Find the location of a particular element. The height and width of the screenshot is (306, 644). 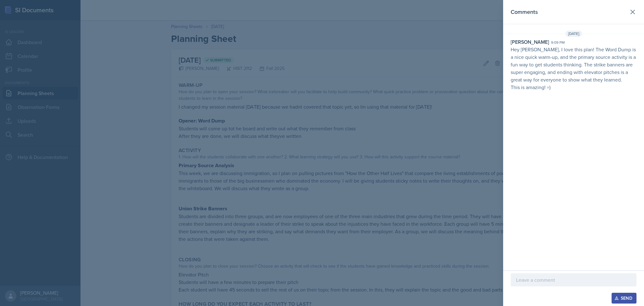

p: This is amazing! =) is located at coordinates (574, 87).